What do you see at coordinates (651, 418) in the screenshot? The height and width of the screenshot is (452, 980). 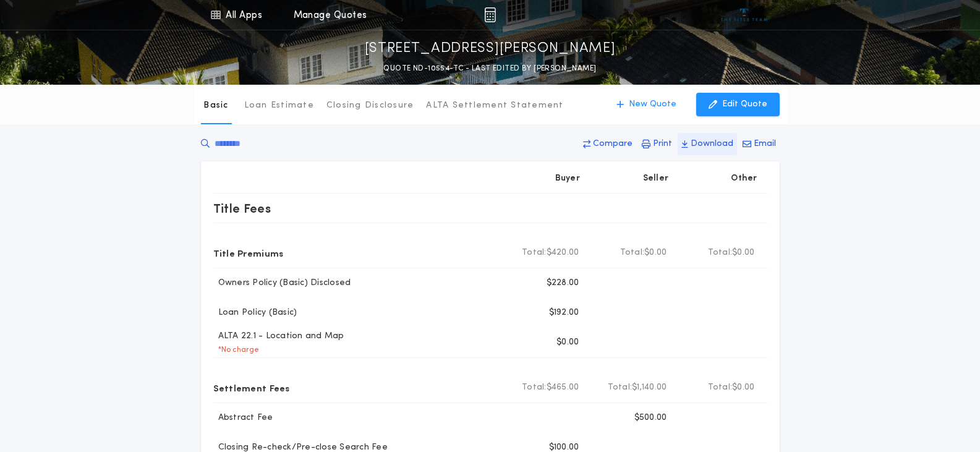 I see `p: $500.00` at bounding box center [651, 418].